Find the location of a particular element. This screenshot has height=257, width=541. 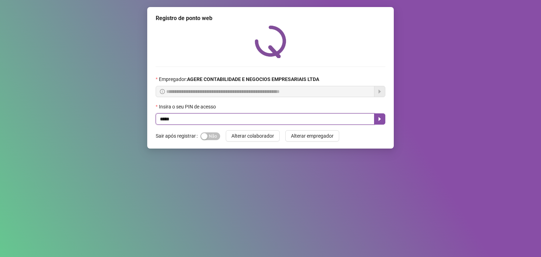

label: Sair após registrar is located at coordinates (178, 136).